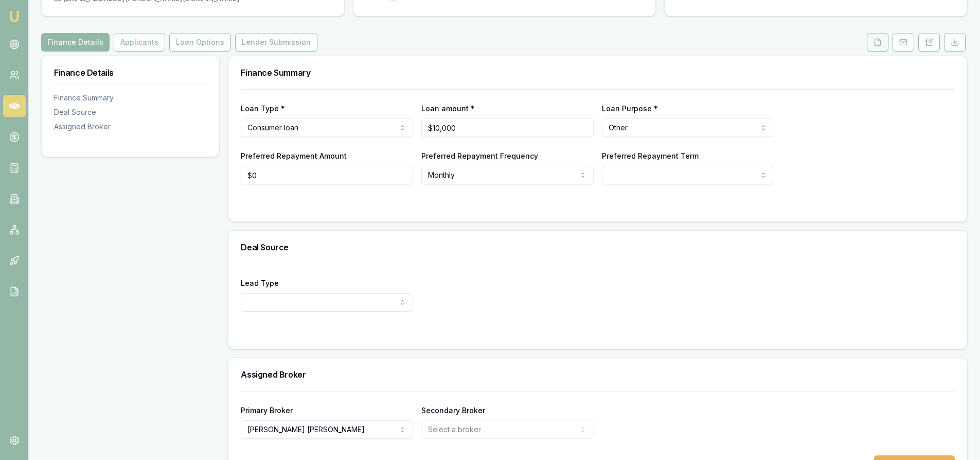 This screenshot has height=460, width=980. What do you see at coordinates (140, 42) in the screenshot?
I see `button: Applicants` at bounding box center [140, 42].